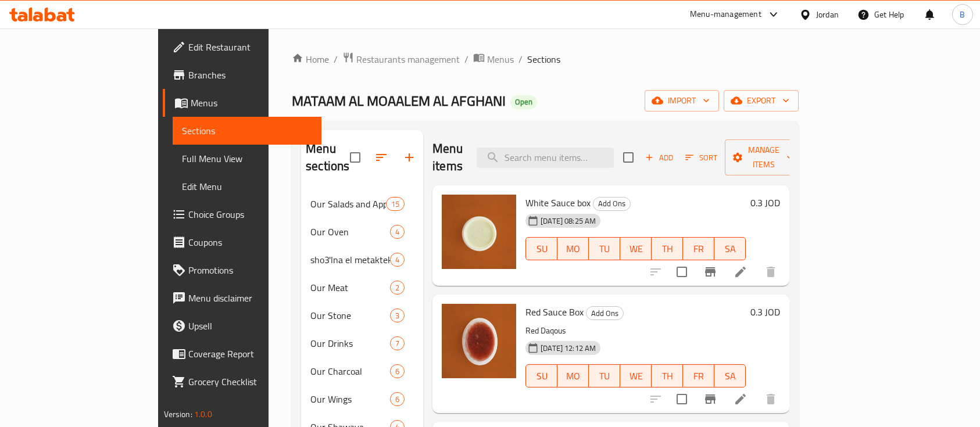 This screenshot has height=427, width=980. Describe the element at coordinates (242, 47) in the screenshot. I see `a: Edit Restaurant` at that location.